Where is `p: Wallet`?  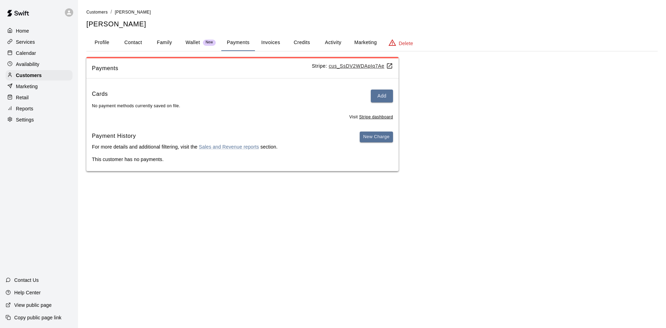
p: Wallet is located at coordinates (193, 42).